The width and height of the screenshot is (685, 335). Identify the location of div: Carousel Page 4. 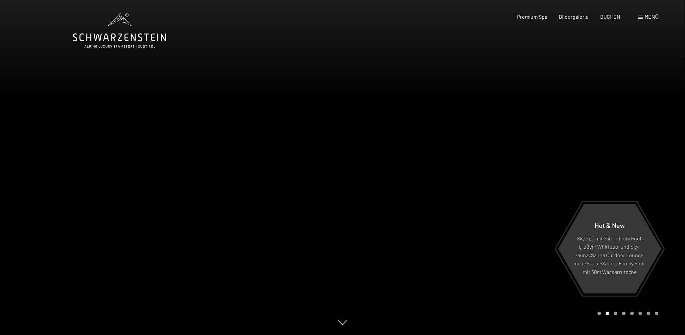
(624, 313).